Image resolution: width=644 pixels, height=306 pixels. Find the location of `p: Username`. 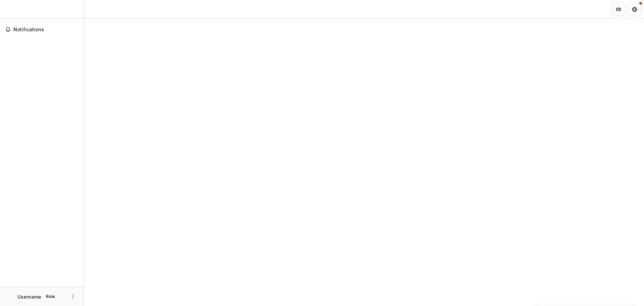

p: Username is located at coordinates (29, 296).